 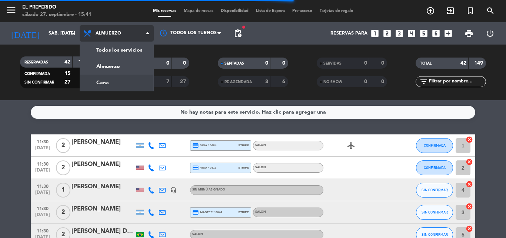 I want to click on a: Cena, so click(x=117, y=83).